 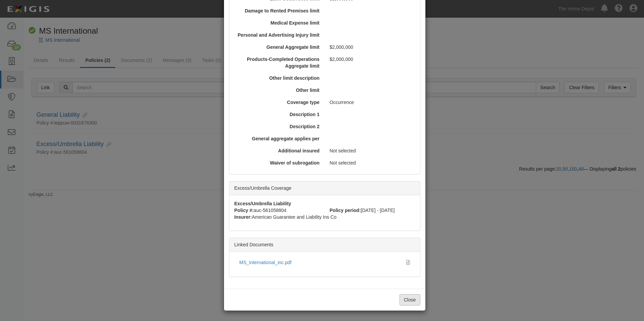 I want to click on div: Other limit description, so click(x=278, y=78).